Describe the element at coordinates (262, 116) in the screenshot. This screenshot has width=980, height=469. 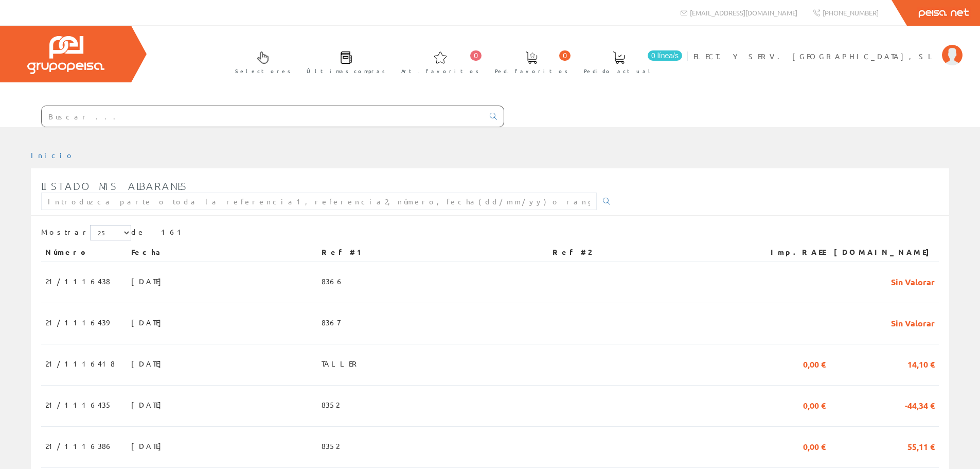
I see `input: Buscar ...` at that location.